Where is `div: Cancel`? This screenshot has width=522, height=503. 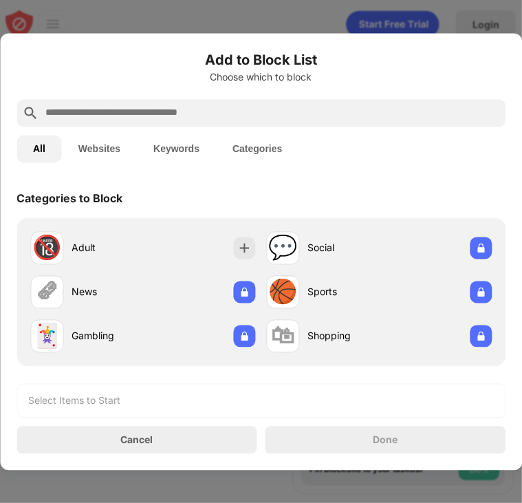 div: Cancel is located at coordinates (136, 440).